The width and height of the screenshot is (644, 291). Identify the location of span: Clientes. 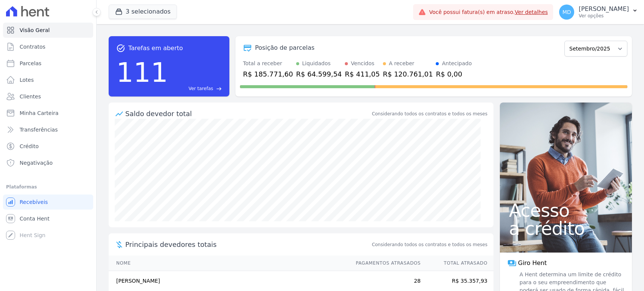
(30, 96).